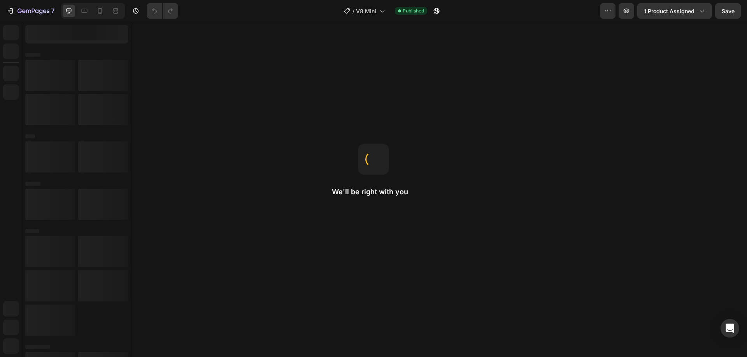 This screenshot has width=747, height=357. Describe the element at coordinates (669, 11) in the screenshot. I see `span: 1 product assigned` at that location.